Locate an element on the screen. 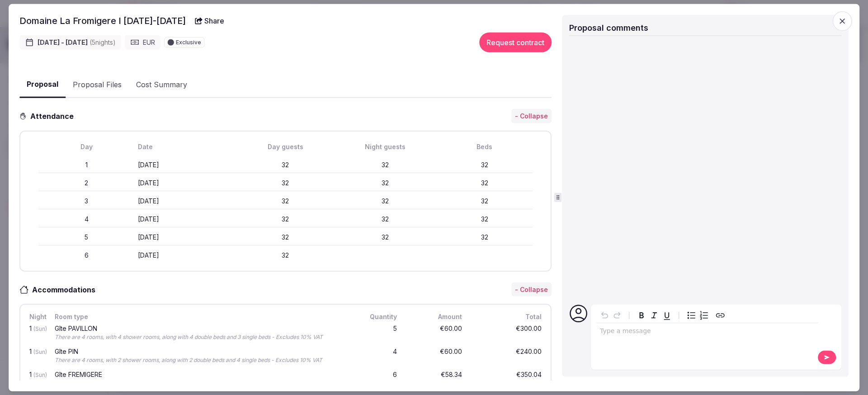 The width and height of the screenshot is (868, 395). div: Amount is located at coordinates (435, 317).